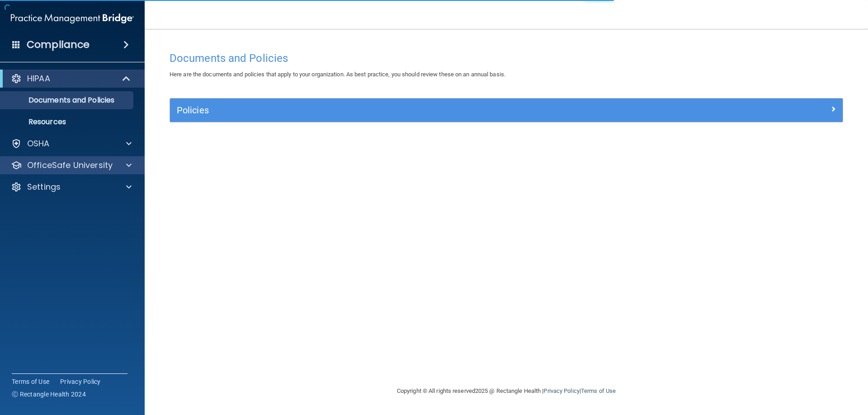 This screenshot has height=415, width=868. I want to click on h4: Documents and Policies, so click(506, 59).